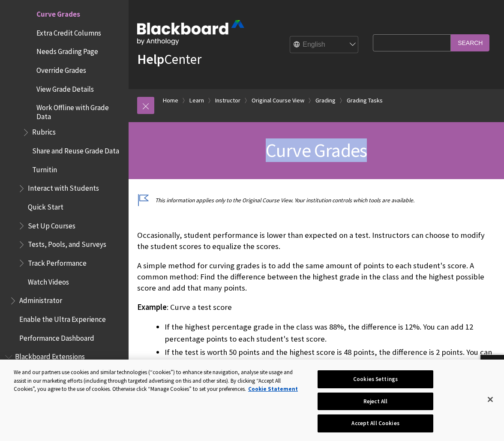  What do you see at coordinates (152, 306) in the screenshot?
I see `span: Example` at bounding box center [152, 306].